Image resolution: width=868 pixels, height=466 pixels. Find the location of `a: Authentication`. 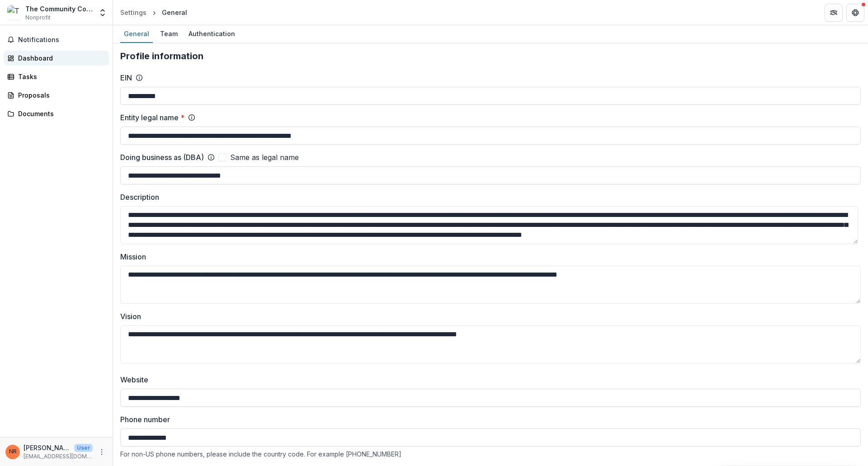

a: Authentication is located at coordinates (211, 34).